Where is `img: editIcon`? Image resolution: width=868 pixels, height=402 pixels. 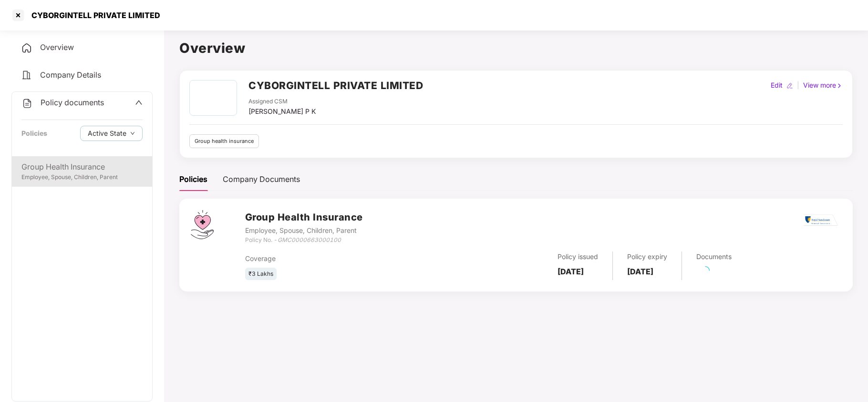 img: editIcon is located at coordinates (790, 86).